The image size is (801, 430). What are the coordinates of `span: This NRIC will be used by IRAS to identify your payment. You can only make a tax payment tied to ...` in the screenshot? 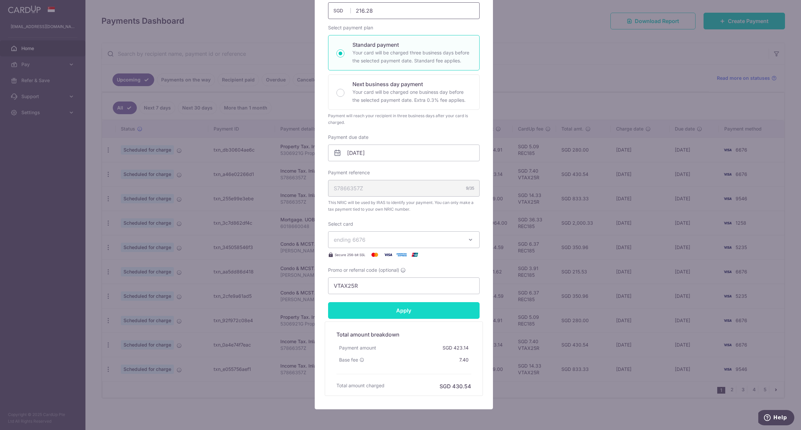 It's located at (404, 206).